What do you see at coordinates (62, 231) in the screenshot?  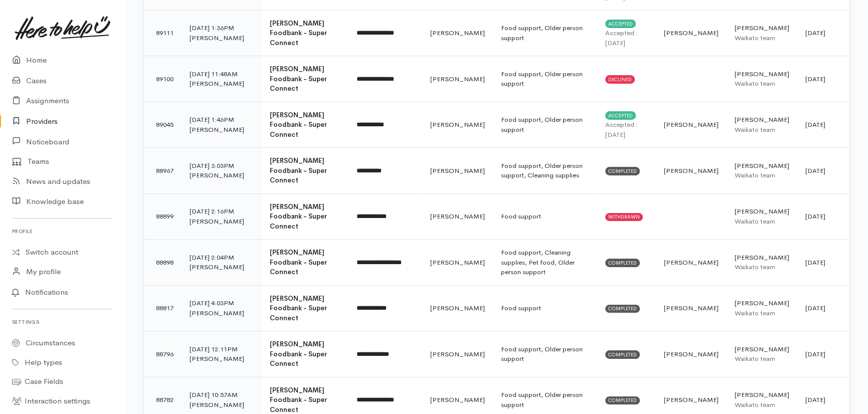 I see `h6: Profile` at bounding box center [62, 231].